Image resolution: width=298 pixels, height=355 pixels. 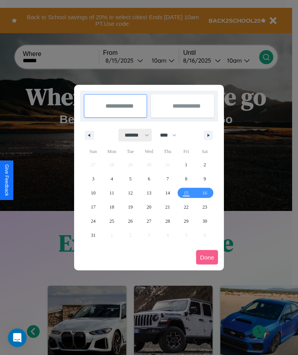 What do you see at coordinates (112, 179) in the screenshot?
I see `span: 4` at bounding box center [112, 179].